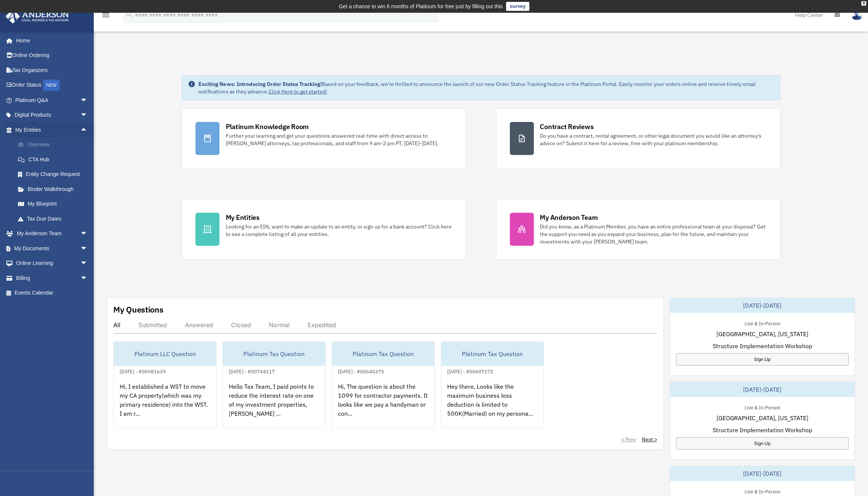 The width and height of the screenshot is (868, 496). I want to click on div: Answered, so click(199, 324).